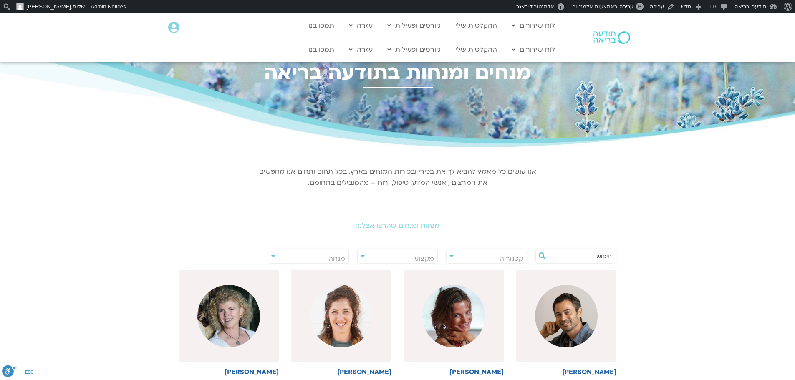 This screenshot has width=795, height=380. I want to click on span: מקצוע, so click(424, 259).